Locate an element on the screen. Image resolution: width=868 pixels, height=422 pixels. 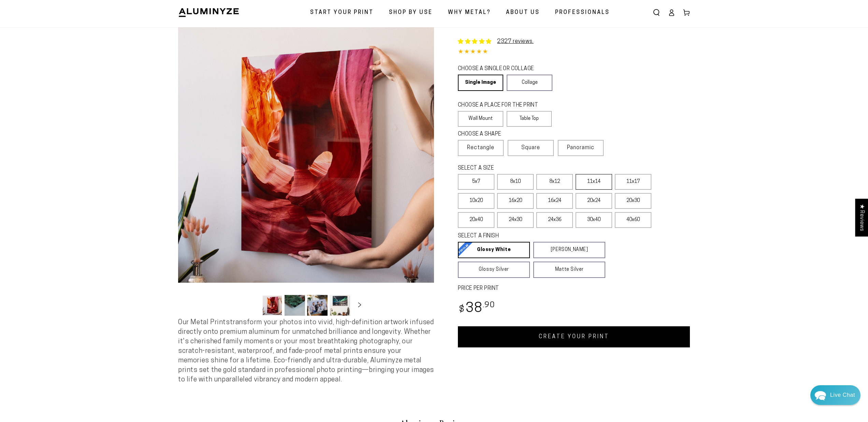
span: Panoramic is located at coordinates (581, 148).